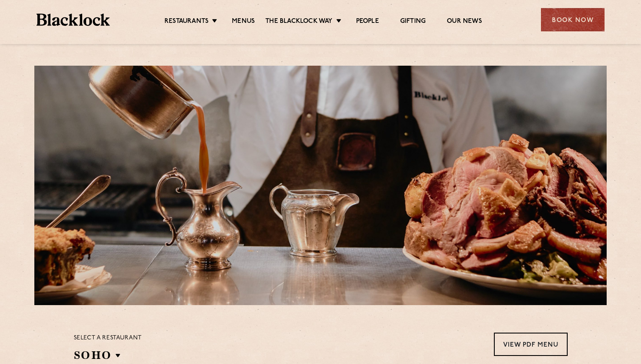 The image size is (641, 364). What do you see at coordinates (107, 338) in the screenshot?
I see `p: Select a restaurant` at bounding box center [107, 338].